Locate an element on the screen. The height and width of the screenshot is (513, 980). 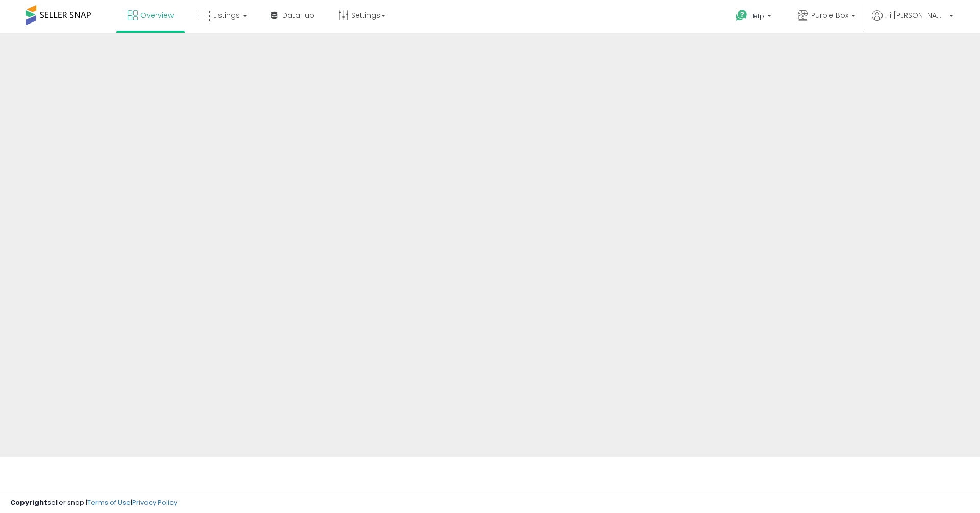
span: Overview is located at coordinates (157, 16).